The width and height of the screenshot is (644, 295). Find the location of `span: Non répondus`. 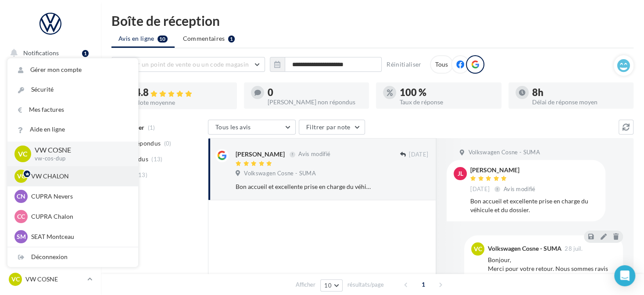

span: Non répondus is located at coordinates (140, 143).